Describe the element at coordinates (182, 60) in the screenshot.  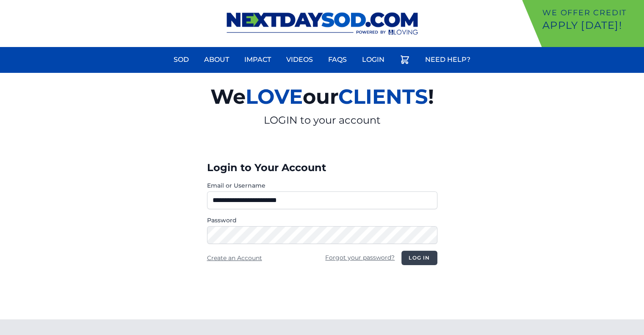
I see `a: Sod` at that location.